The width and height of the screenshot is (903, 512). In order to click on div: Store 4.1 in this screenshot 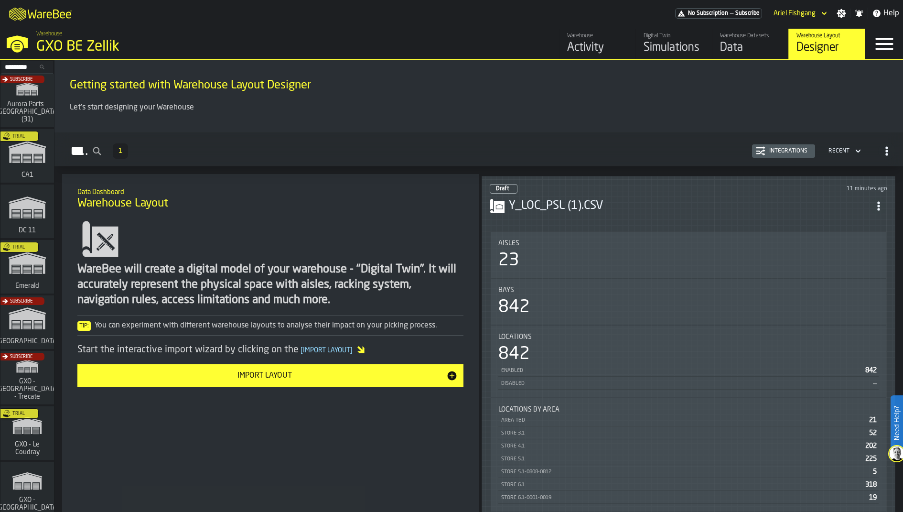, I will do `click(681, 446)`.